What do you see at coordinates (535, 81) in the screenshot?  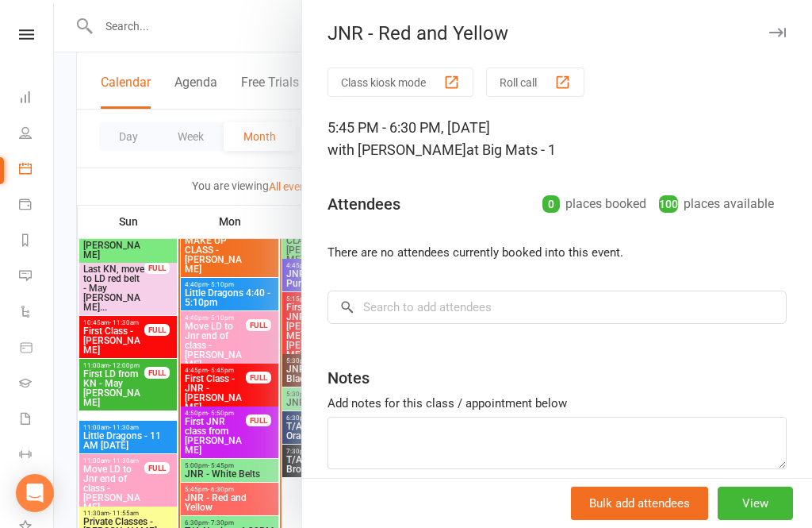 I see `button: Roll call` at bounding box center [535, 81].